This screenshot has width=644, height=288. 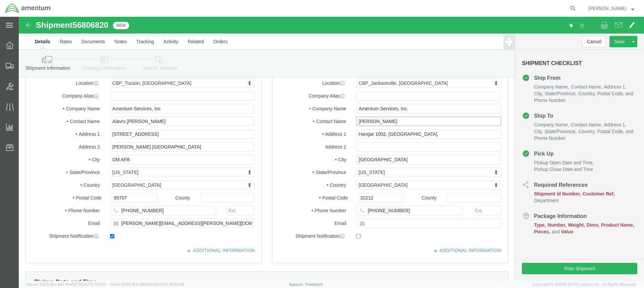 What do you see at coordinates (28, 8) in the screenshot?
I see `img: logo` at bounding box center [28, 8].